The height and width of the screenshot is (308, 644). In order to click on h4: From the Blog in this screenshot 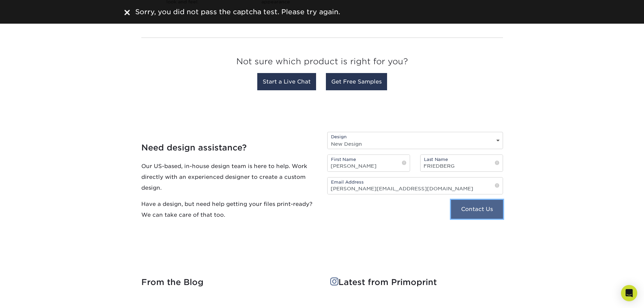, I will do `click(228, 282)`.